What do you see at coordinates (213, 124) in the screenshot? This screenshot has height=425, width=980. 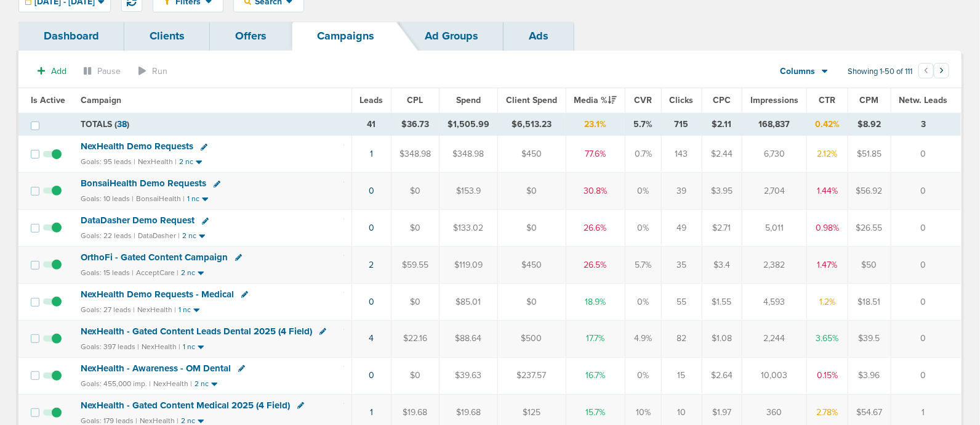 I see `td: TOTALS ( )` at bounding box center [213, 124].